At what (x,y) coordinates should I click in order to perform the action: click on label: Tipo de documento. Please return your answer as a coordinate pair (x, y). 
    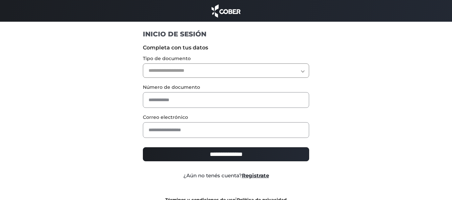
    Looking at the image, I should click on (226, 59).